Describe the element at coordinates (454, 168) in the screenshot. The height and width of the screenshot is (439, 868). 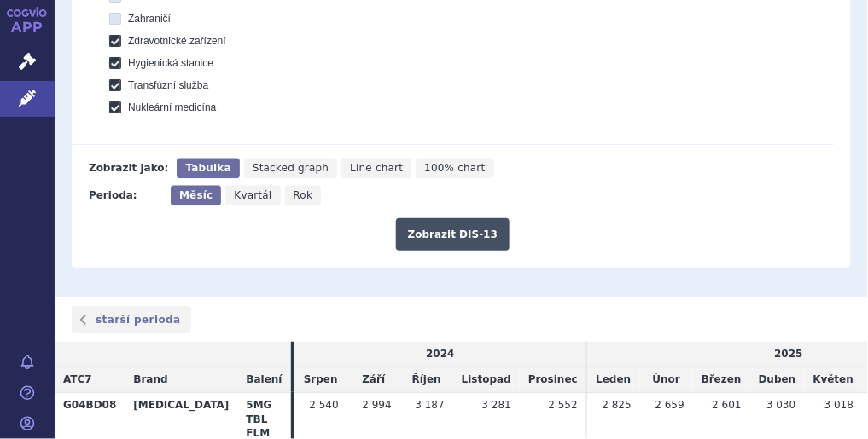
I see `span: 100% chart` at that location.